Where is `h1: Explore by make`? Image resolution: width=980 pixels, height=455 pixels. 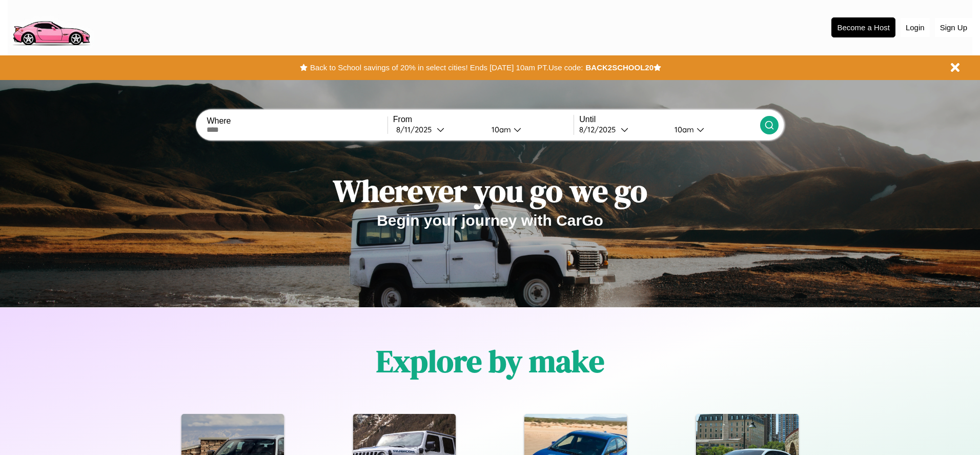
h1: Explore by make is located at coordinates (490, 361).